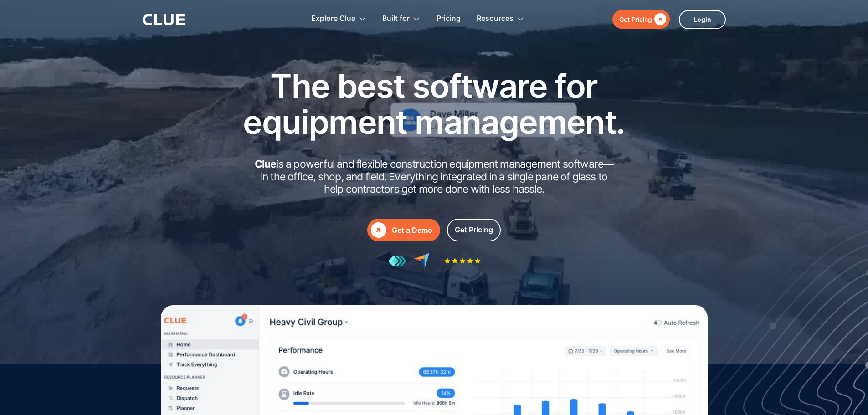 This screenshot has width=868, height=415. Describe the element at coordinates (266, 164) in the screenshot. I see `strong: Clue` at that location.